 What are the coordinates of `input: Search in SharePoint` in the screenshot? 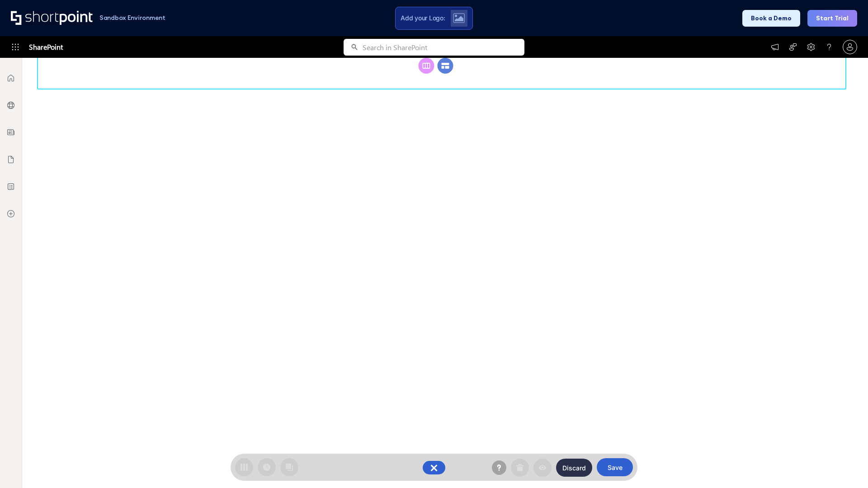 It's located at (444, 47).